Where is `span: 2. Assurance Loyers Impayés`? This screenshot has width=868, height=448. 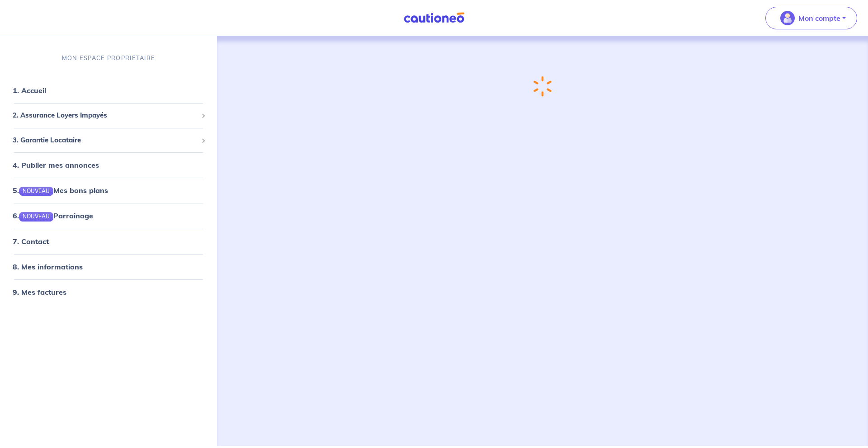 span: 2. Assurance Loyers Impayés is located at coordinates (105, 115).